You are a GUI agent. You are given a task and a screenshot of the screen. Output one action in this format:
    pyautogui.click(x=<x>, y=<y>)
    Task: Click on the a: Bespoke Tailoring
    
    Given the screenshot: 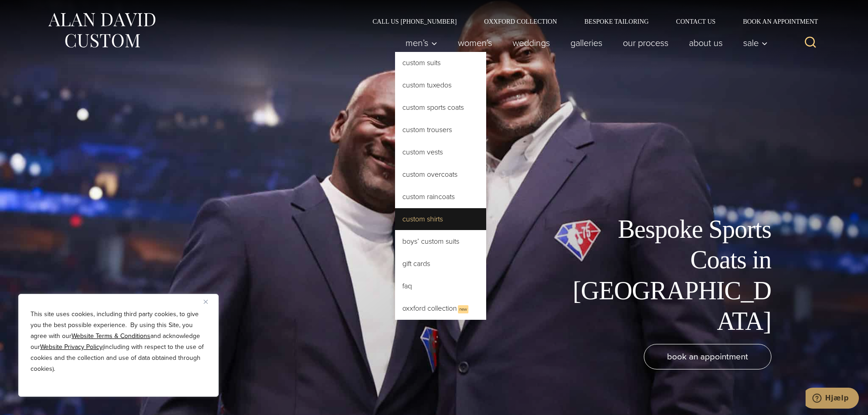 What is the action you would take?
    pyautogui.click(x=616, y=21)
    